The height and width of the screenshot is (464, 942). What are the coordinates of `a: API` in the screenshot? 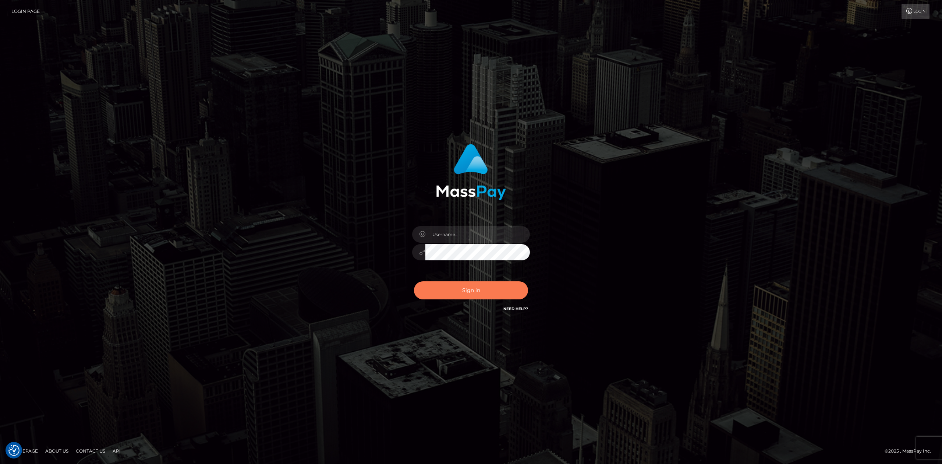 It's located at (117, 451).